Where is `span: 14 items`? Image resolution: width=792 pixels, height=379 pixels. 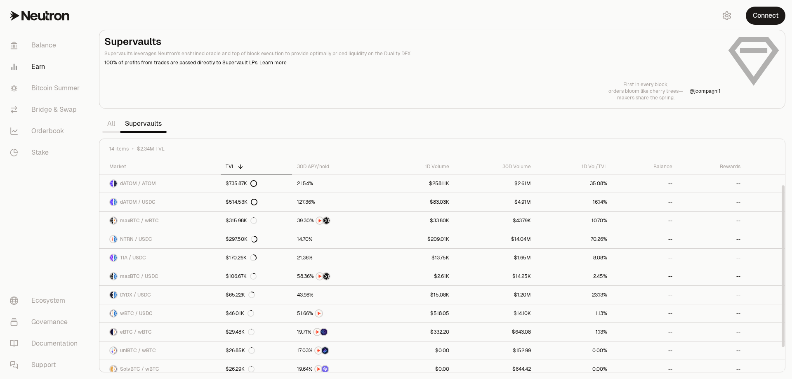
span: 14 items is located at coordinates (119, 149).